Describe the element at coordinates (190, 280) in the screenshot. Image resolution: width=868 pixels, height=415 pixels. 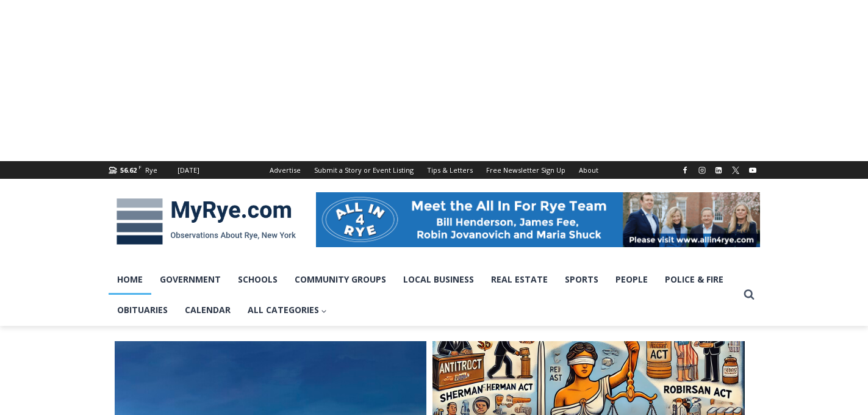
I see `a: Government` at that location.